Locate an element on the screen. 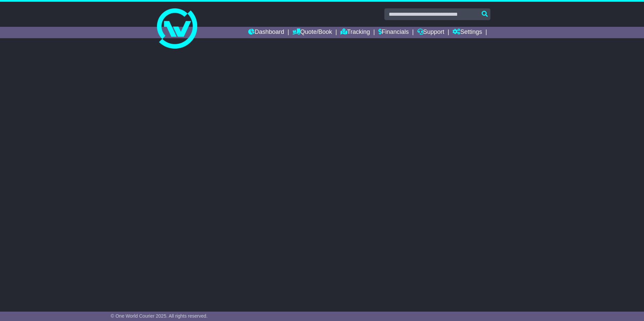 Image resolution: width=644 pixels, height=321 pixels. a: Quote/Book is located at coordinates (312, 32).